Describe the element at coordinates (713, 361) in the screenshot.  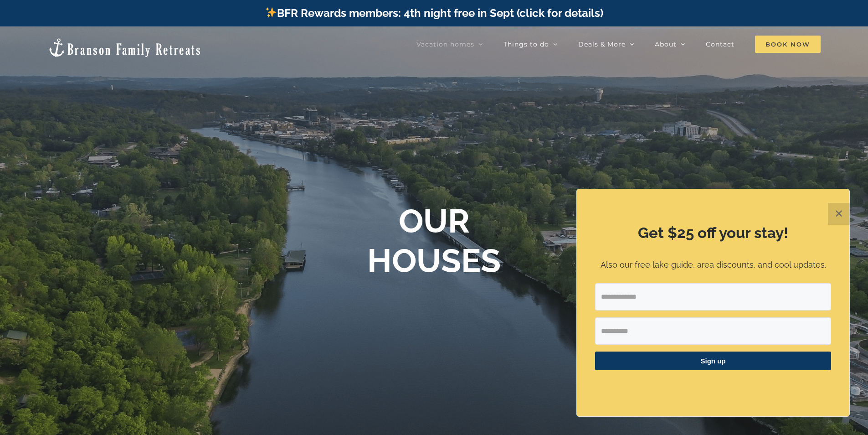
I see `span: Sign up` at that location.